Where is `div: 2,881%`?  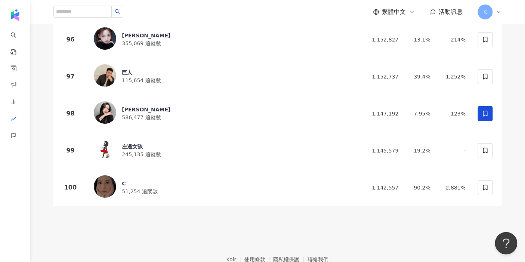
div: 2,881% is located at coordinates (454, 187).